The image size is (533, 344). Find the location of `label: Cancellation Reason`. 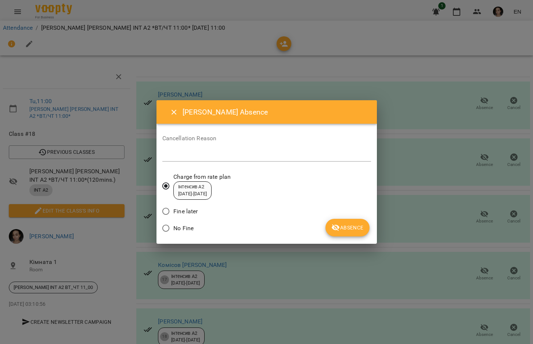

label: Cancellation Reason is located at coordinates (267, 139).